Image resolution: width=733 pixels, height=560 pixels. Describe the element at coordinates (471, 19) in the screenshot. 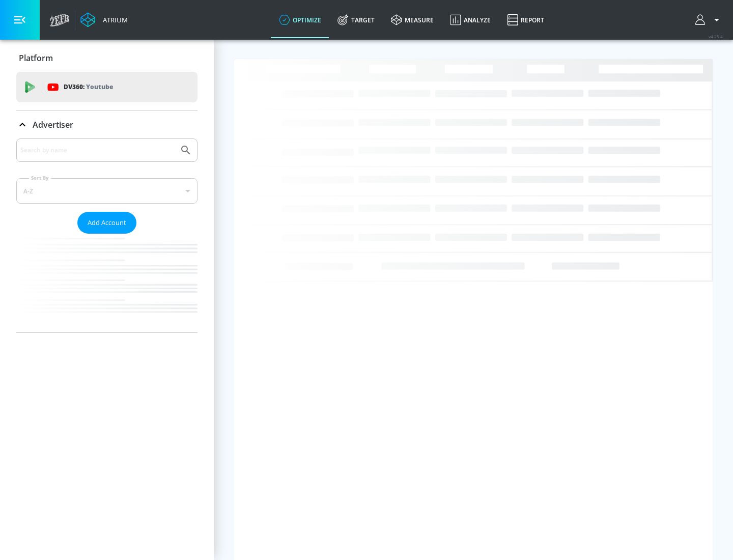

I see `a: Analyze` at that location.